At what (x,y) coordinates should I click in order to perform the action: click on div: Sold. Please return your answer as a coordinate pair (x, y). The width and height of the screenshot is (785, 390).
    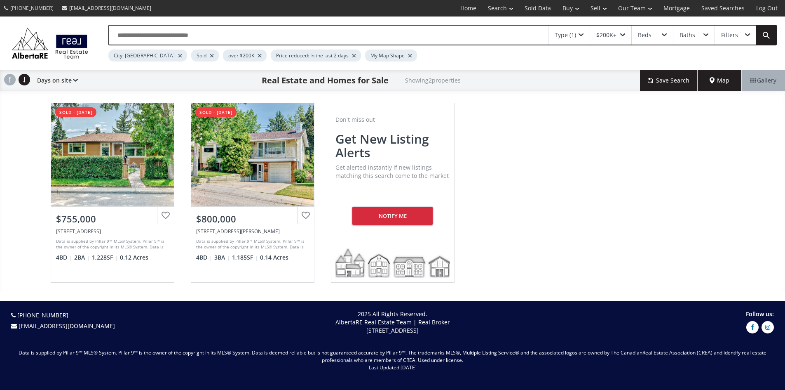
    Looking at the image, I should click on (205, 55).